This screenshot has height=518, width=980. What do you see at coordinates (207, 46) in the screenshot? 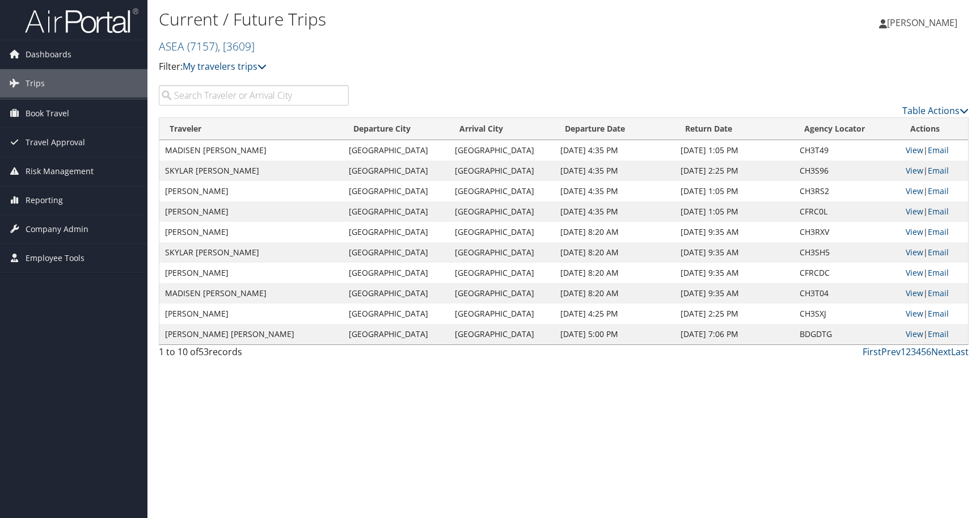
I see `a: ASEA` at bounding box center [207, 46].